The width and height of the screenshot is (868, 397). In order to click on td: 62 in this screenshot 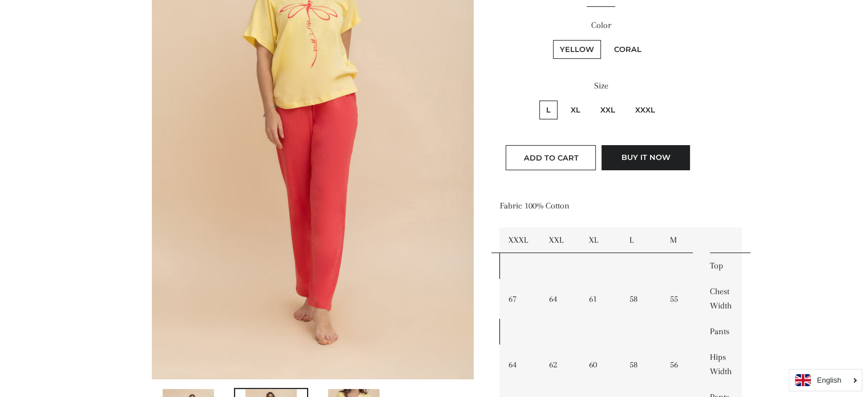, I will do `click(560, 364)`.